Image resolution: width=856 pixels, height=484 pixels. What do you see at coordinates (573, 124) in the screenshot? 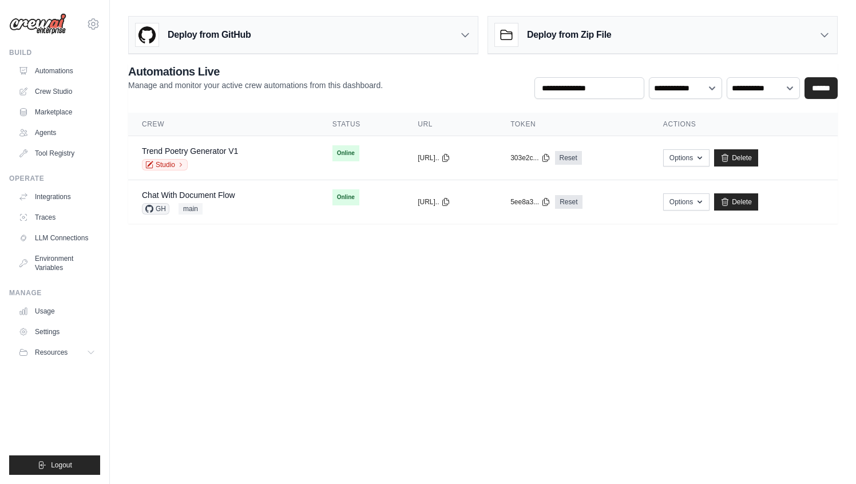
I see `th: Token` at bounding box center [573, 124].